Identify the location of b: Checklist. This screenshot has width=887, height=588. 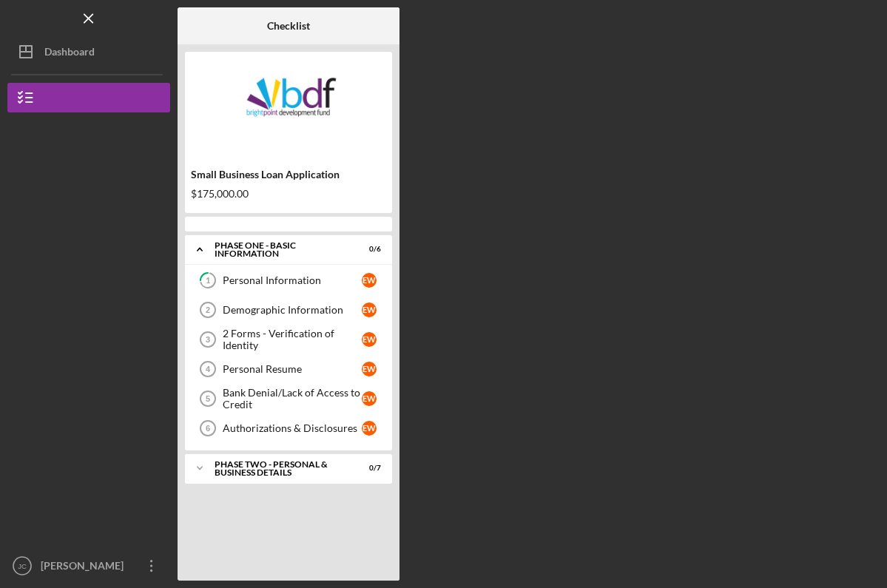
(289, 25).